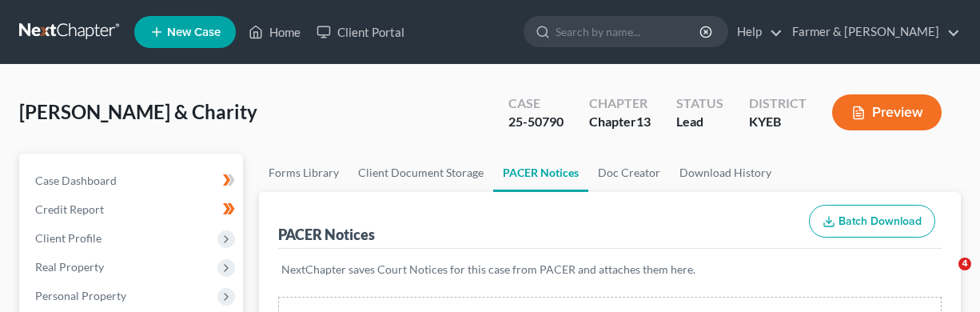  Describe the element at coordinates (70, 209) in the screenshot. I see `span: Credit Report` at that location.